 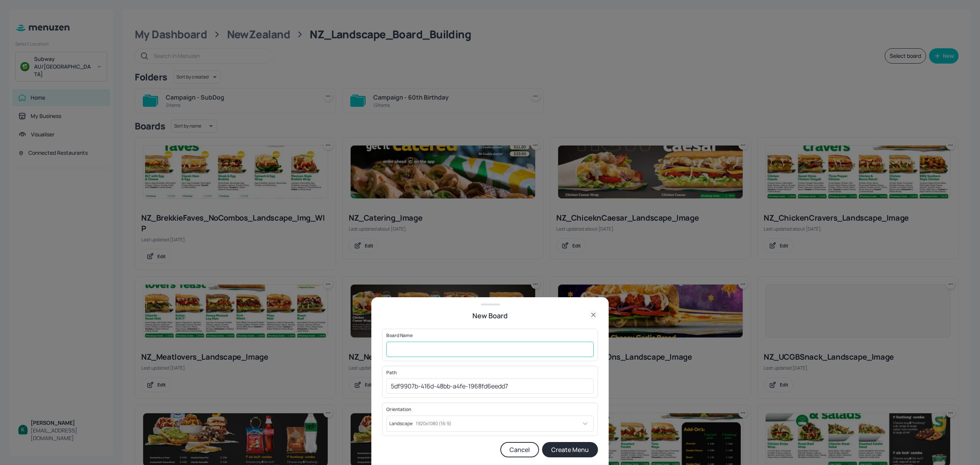 I want to click on div: New Board, so click(x=490, y=315).